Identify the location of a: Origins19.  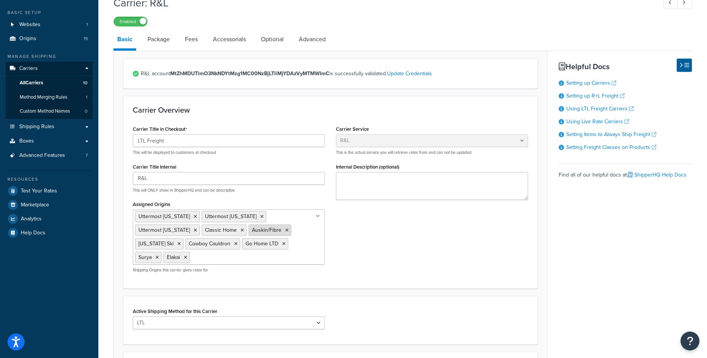
(49, 39).